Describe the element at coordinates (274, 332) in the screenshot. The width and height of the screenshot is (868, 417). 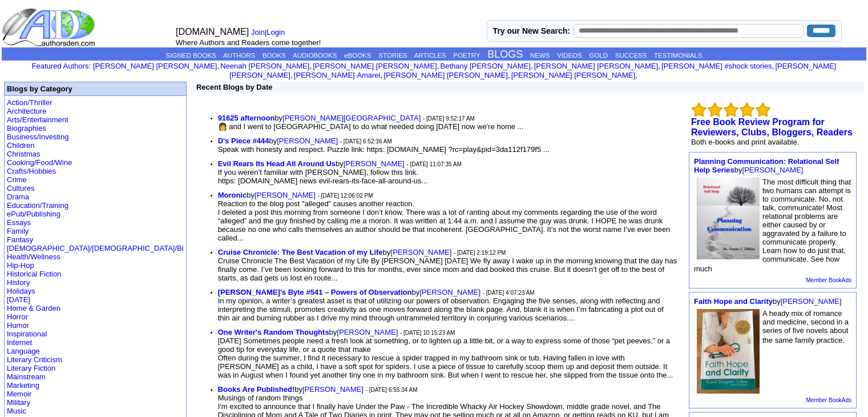
I see `a: One Writer's Random Thoughts` at that location.